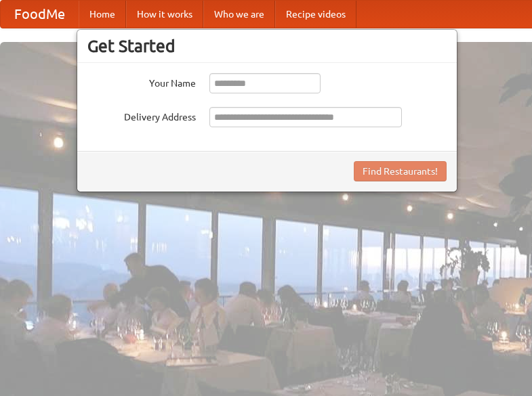 Image resolution: width=532 pixels, height=396 pixels. Describe the element at coordinates (164, 15) in the screenshot. I see `a: How it works` at that location.